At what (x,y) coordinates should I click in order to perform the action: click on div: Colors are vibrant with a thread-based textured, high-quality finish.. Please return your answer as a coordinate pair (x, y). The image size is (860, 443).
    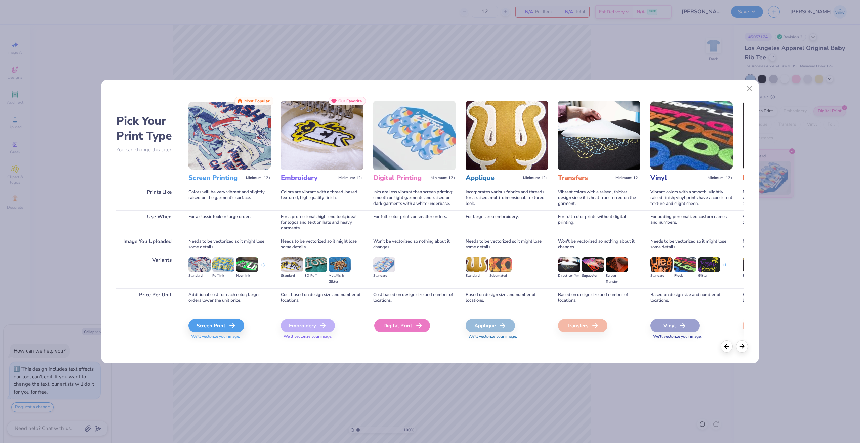
    Looking at the image, I should click on (322, 198).